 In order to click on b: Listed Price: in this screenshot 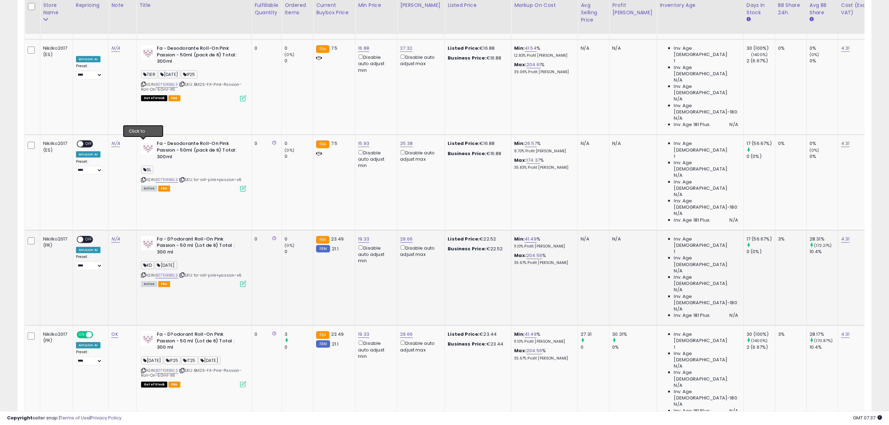, I will do `click(463, 143)`.